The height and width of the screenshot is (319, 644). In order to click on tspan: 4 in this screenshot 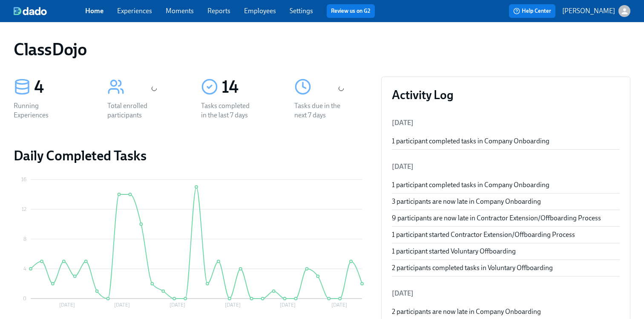, I will do `click(25, 269)`.